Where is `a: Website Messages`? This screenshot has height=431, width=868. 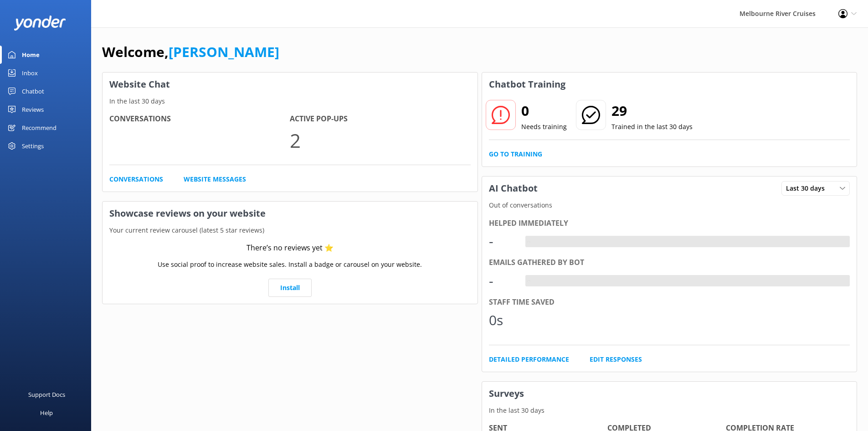
a: Website Messages is located at coordinates (215, 180).